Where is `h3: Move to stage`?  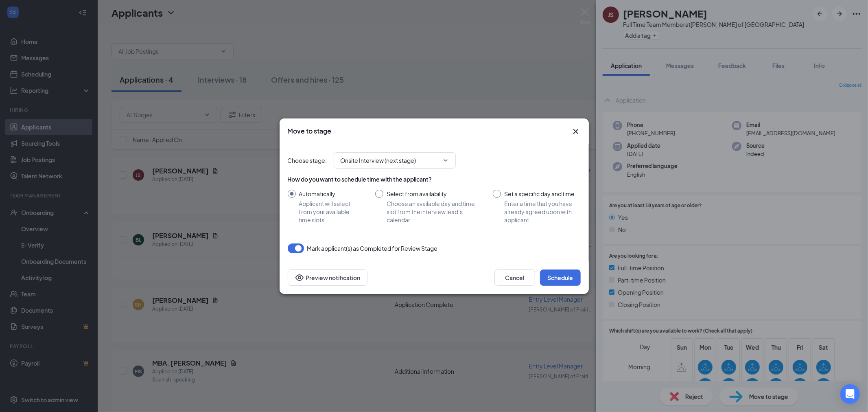
h3: Move to stage is located at coordinates (310, 131).